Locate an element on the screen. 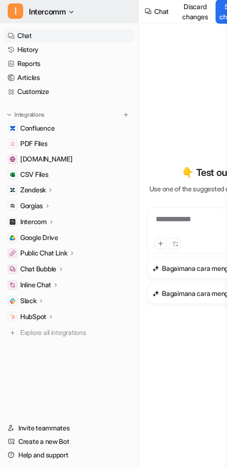  p: Chat Bubble is located at coordinates (38, 269).